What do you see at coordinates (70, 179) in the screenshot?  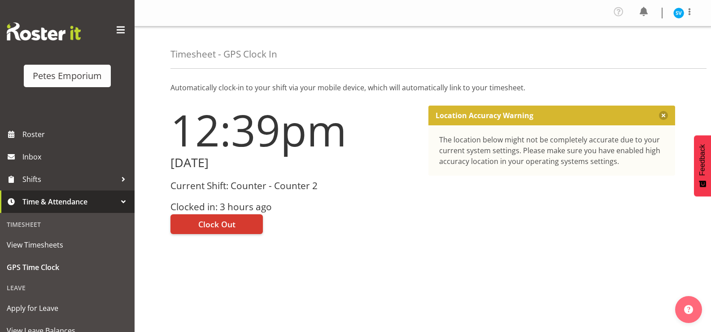 I see `span: Shifts` at bounding box center [70, 179].